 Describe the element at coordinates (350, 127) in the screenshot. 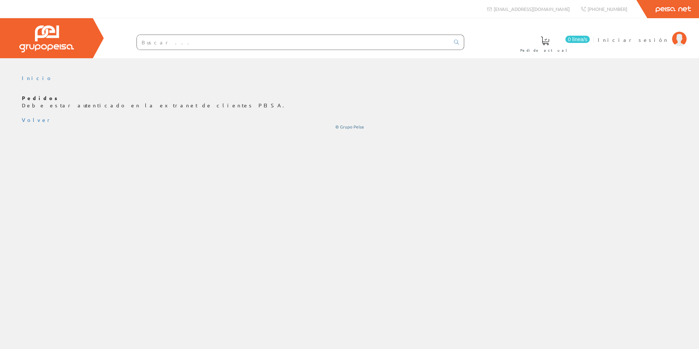

I see `div: © Grupo Peisa` at that location.